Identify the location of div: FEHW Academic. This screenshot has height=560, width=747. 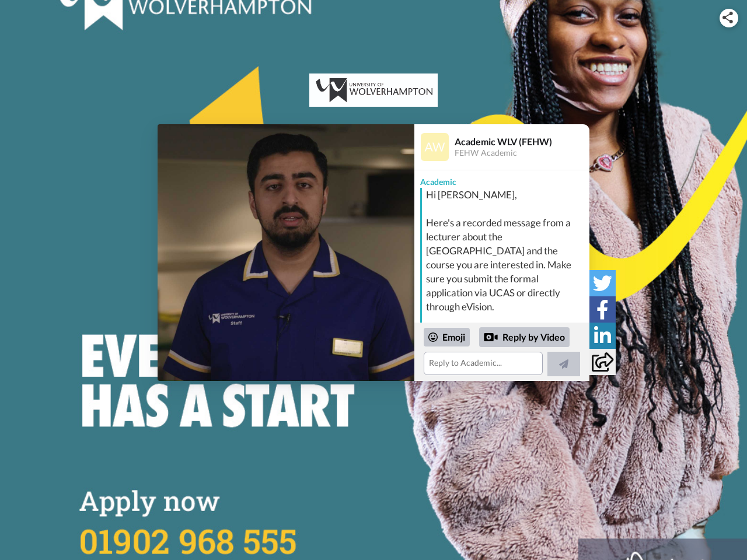
(522, 153).